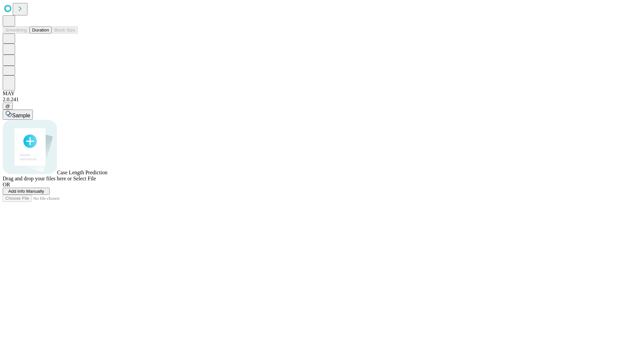  Describe the element at coordinates (322, 99) in the screenshot. I see `div: 2.0.241` at that location.